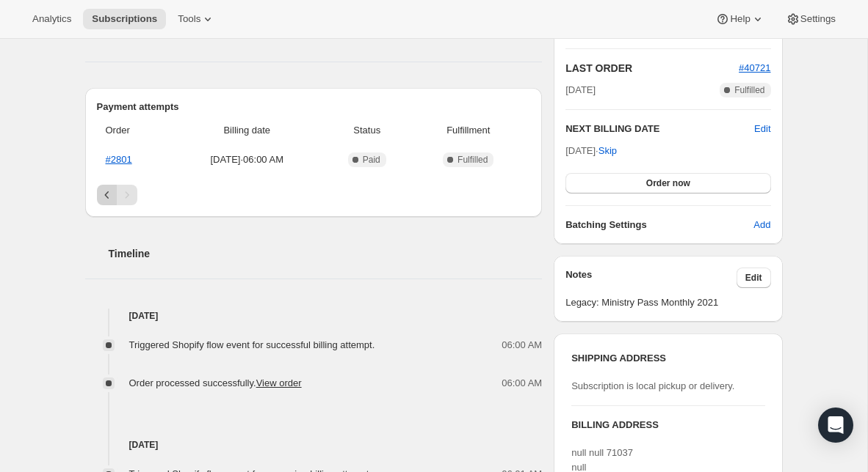 This screenshot has height=472, width=868. I want to click on nav: Pagination, so click(314, 195).